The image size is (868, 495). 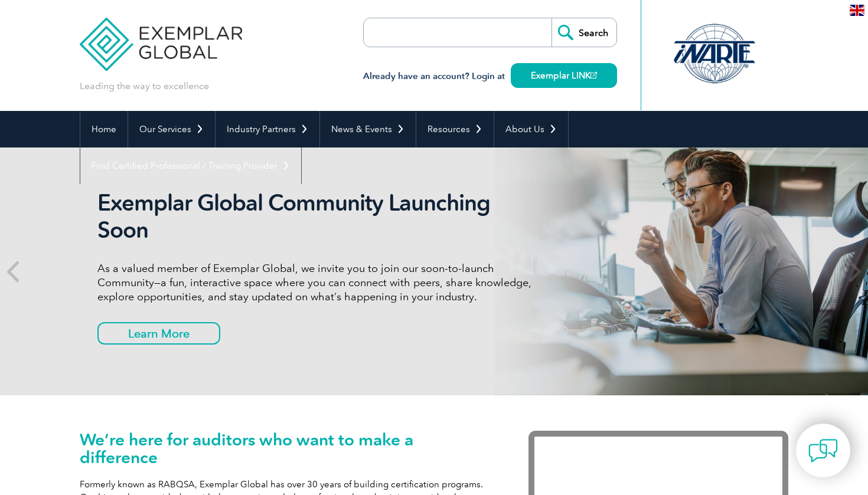 I want to click on a: Our Services, so click(x=171, y=129).